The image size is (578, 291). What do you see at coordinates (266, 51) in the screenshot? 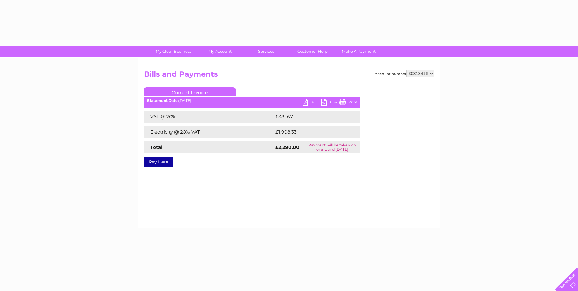
I see `a: Services` at bounding box center [266, 51].